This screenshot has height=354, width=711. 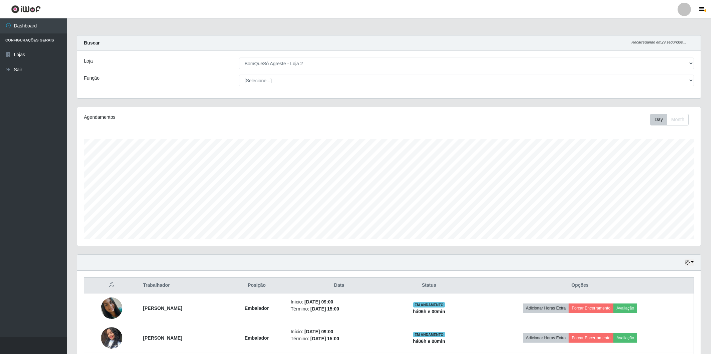 What do you see at coordinates (659, 119) in the screenshot?
I see `button: Day` at bounding box center [659, 119].